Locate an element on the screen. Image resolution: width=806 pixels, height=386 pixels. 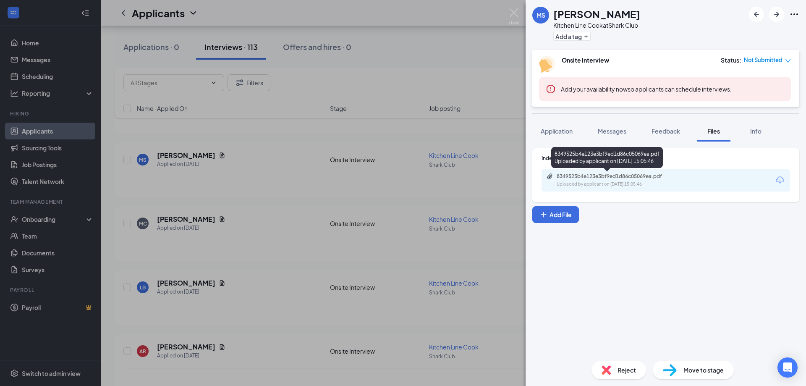
div: Indeed Resume is located at coordinates (665, 158).